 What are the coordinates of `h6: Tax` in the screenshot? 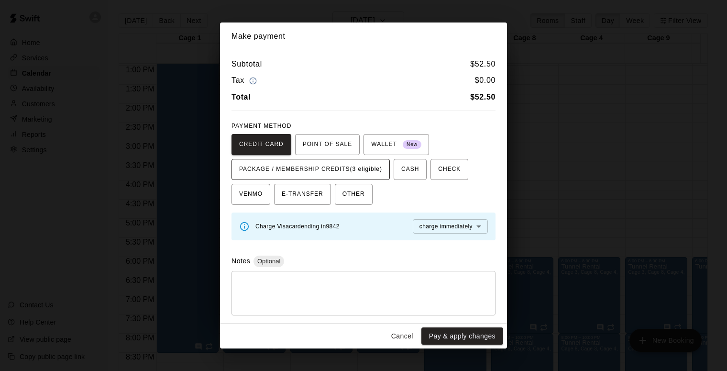 It's located at (245, 80).